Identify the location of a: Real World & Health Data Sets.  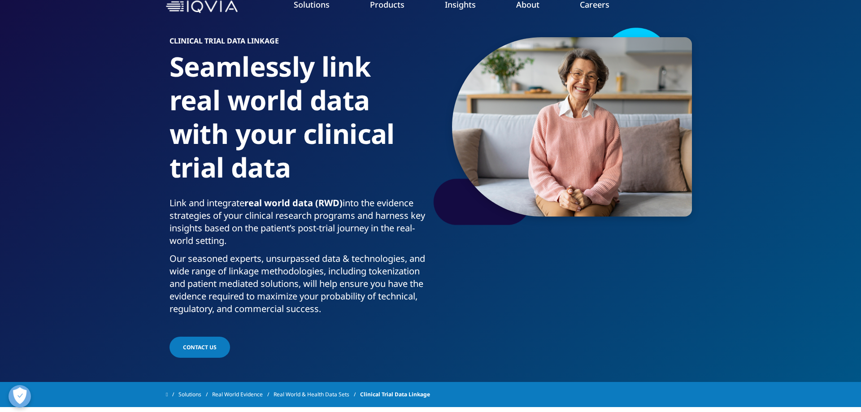
(316, 394).